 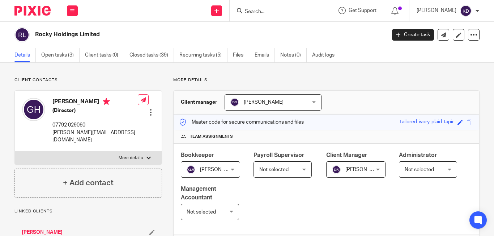 I want to click on div: tailored-ivory-plaid-tapir, so click(x=427, y=122).